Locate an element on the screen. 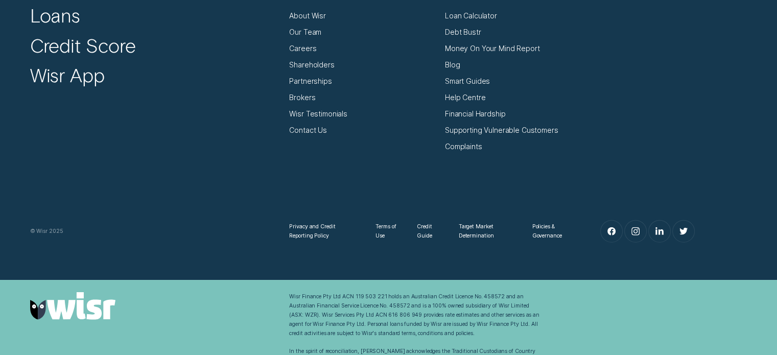 Image resolution: width=777 pixels, height=355 pixels. a: Brokers is located at coordinates (302, 98).